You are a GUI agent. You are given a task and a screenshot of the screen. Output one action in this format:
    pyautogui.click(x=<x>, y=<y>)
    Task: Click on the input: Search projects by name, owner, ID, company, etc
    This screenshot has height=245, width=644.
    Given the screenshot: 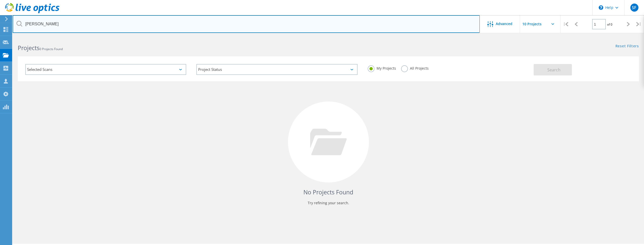 What is the action you would take?
    pyautogui.click(x=246, y=24)
    